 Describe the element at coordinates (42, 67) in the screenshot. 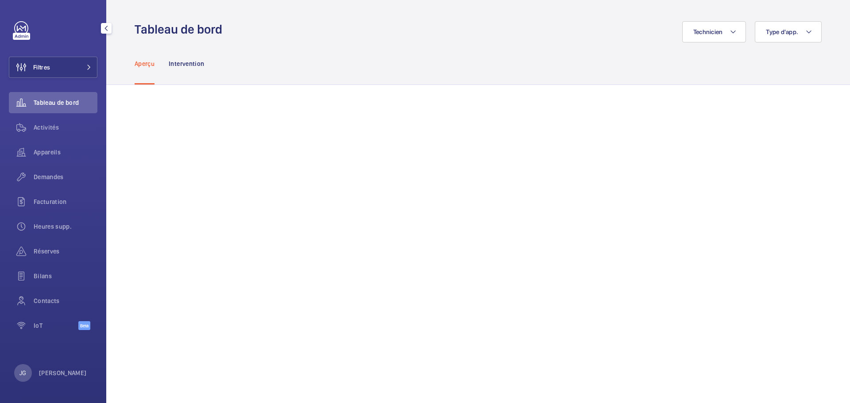

I see `span: Filtres` at that location.